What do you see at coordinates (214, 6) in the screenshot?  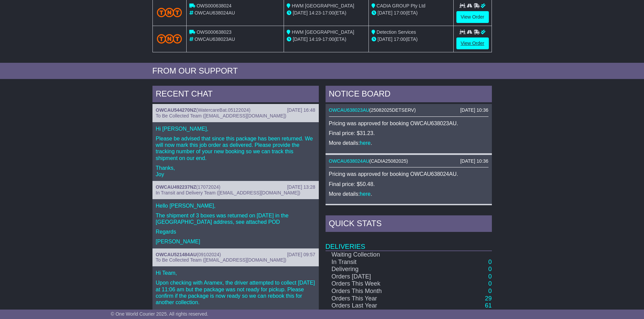 I see `span: OWS000638024` at bounding box center [214, 6].